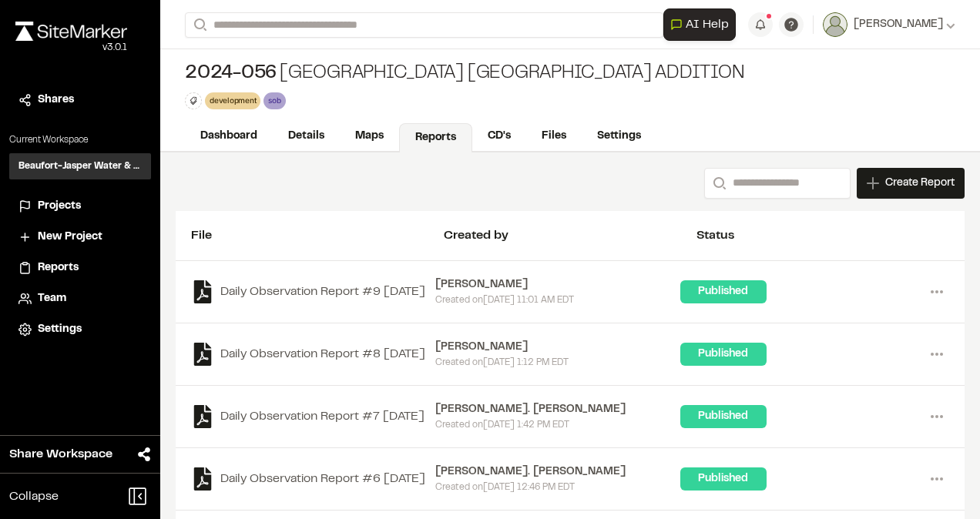 The height and width of the screenshot is (519, 980). I want to click on span: Reports, so click(58, 268).